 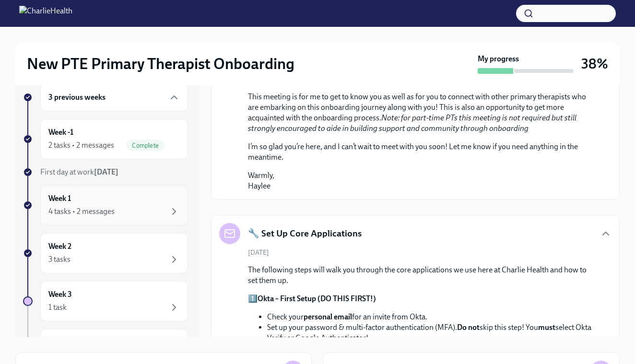 I want to click on strong: My progress, so click(x=498, y=59).